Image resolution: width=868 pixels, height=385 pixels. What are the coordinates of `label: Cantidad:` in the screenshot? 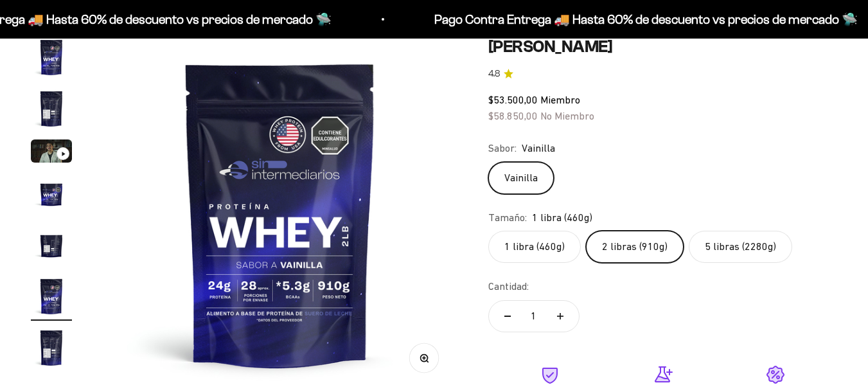 It's located at (508, 286).